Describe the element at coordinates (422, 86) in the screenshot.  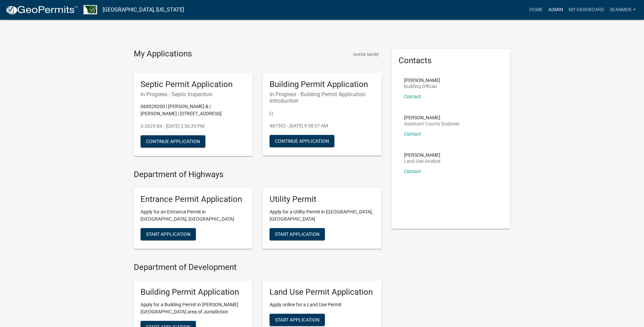
I see `p: Building Official` at that location.